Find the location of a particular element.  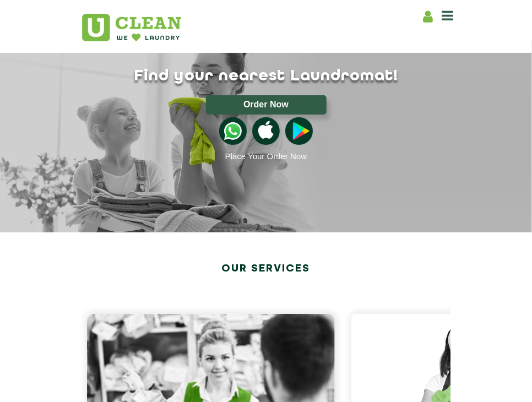

button: Order Now is located at coordinates (266, 104).